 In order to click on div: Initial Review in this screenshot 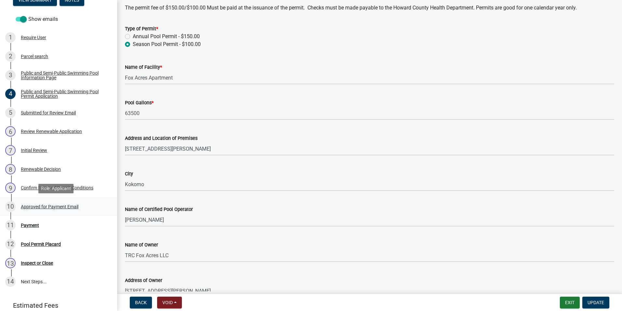, I will do `click(34, 150)`.